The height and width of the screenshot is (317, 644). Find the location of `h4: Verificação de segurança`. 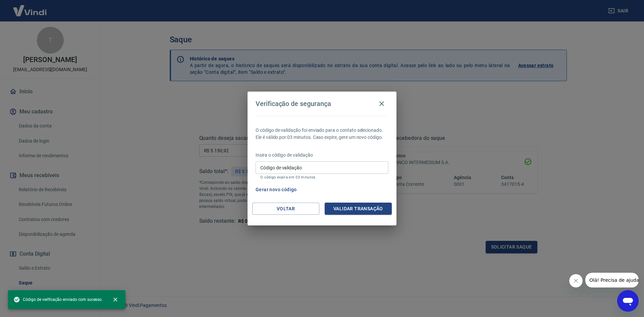

h4: Verificação de segurança is located at coordinates (293, 104).